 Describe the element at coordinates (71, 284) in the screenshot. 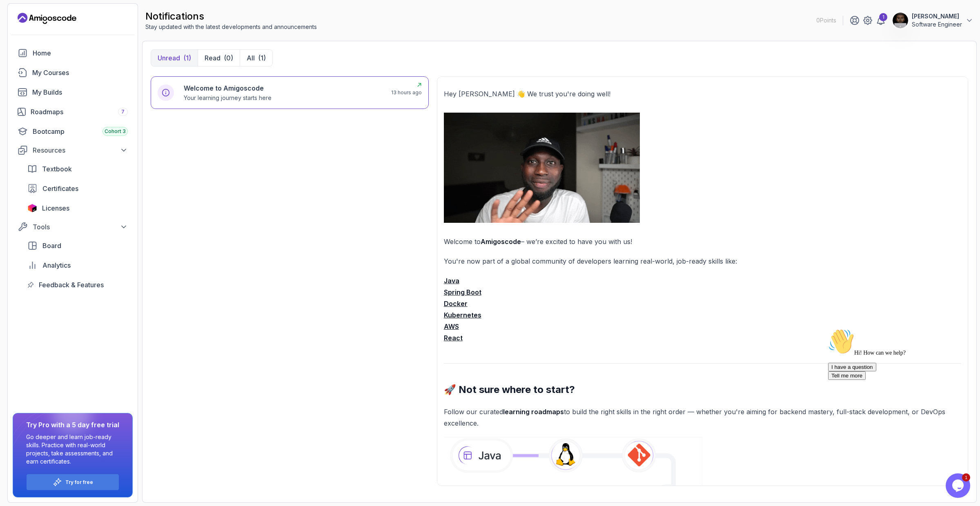

I see `span: Feedback & Features` at that location.